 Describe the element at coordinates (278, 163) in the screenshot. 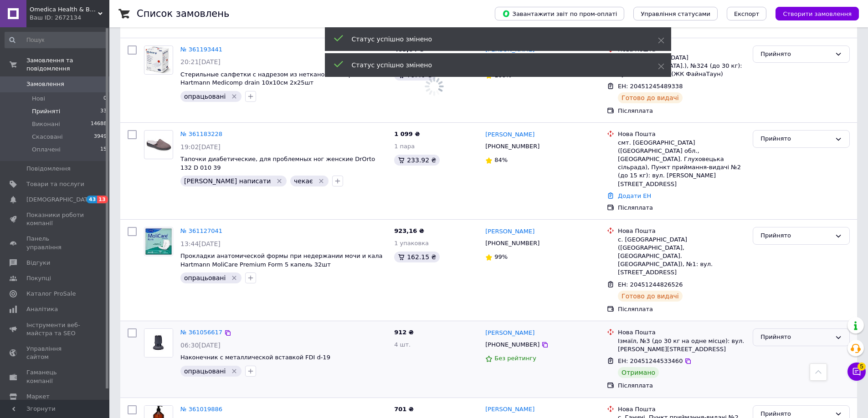

I see `span: Тапочки диабетические, для проблемных ног женские DrOrto 132 D 010 39` at that location.